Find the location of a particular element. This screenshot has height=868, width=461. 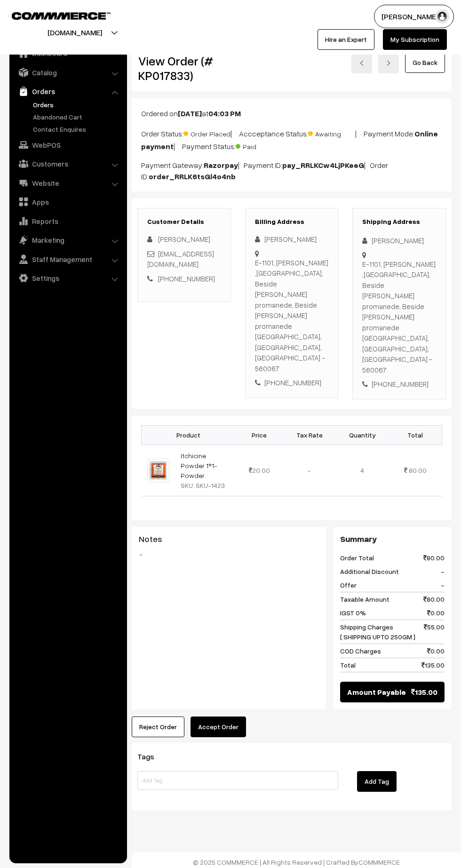

span: Shipping Charges [ SHIPPING UPTO 250GM ] is located at coordinates (378, 632).